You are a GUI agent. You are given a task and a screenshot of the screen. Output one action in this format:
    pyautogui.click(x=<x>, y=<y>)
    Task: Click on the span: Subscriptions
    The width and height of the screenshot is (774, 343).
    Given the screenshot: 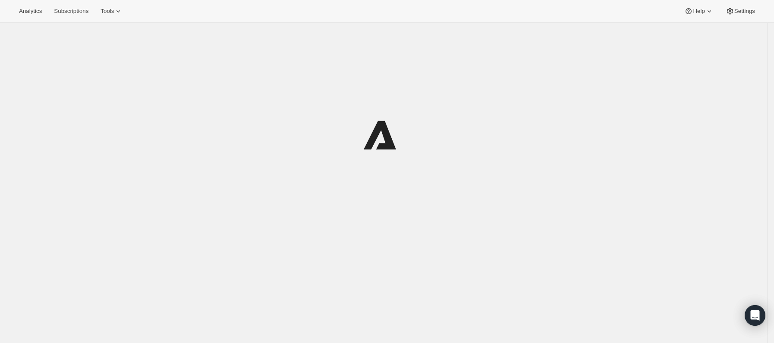 What is the action you would take?
    pyautogui.click(x=71, y=11)
    